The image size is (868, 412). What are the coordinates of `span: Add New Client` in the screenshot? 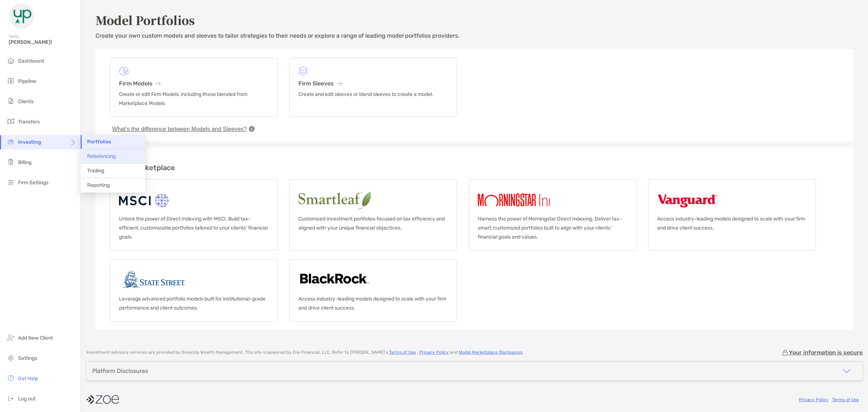 It's located at (36, 338).